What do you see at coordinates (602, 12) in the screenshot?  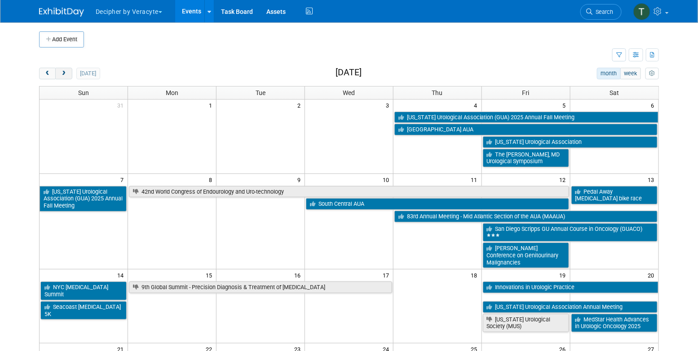 I see `span: Search` at bounding box center [602, 12].